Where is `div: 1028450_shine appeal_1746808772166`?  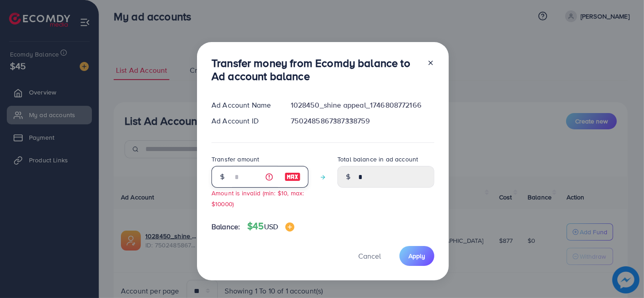
div: 1028450_shine appeal_1746808772166 is located at coordinates (362, 105).